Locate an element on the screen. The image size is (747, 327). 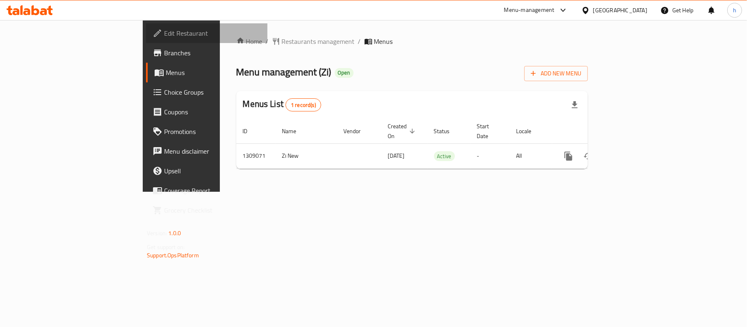
button: Add New Menu is located at coordinates (556, 73).